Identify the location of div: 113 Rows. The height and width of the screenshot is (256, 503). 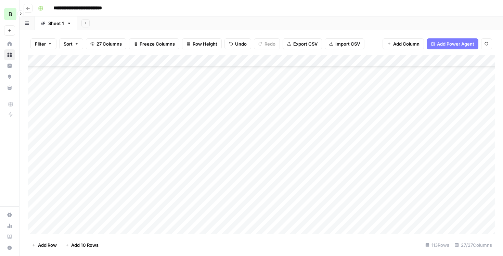
(437, 245).